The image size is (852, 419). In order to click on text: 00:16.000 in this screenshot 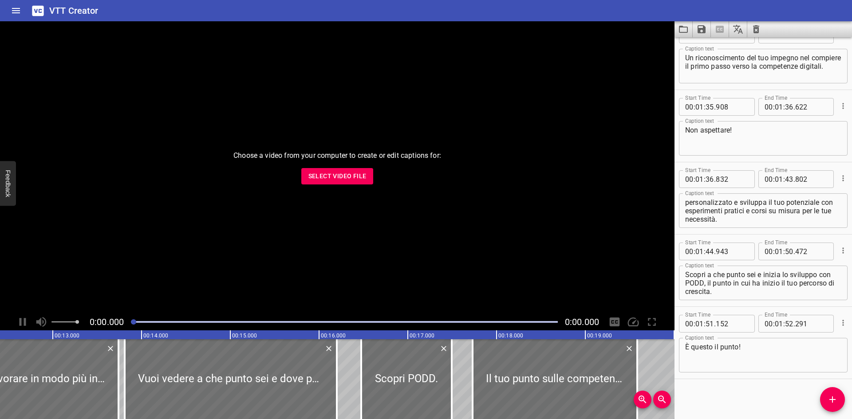, I will do `click(333, 336)`.